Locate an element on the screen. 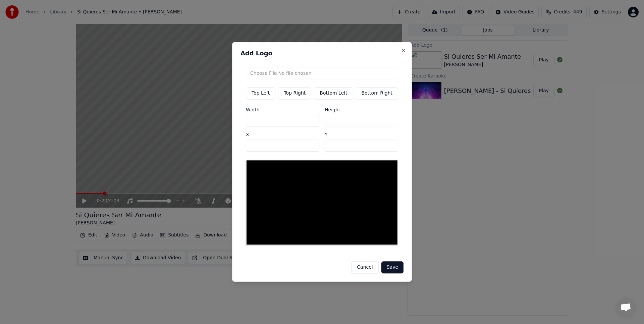 This screenshot has height=324, width=644. button: Bottom Left is located at coordinates (333, 93).